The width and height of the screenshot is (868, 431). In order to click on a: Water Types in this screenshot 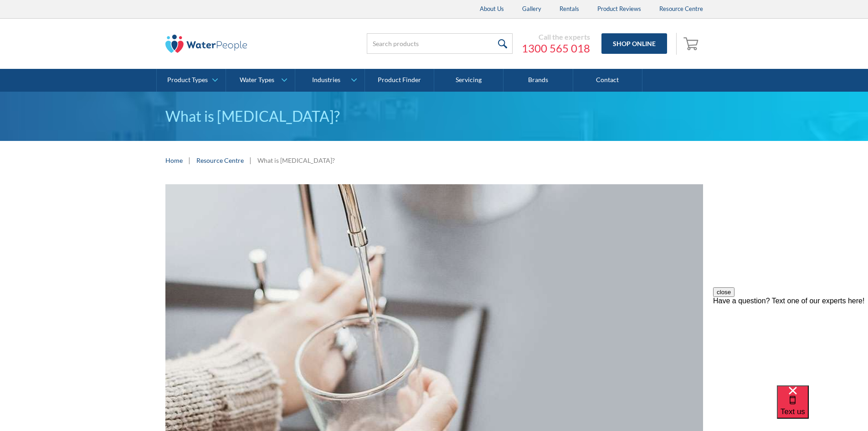, I will do `click(260, 80)`.